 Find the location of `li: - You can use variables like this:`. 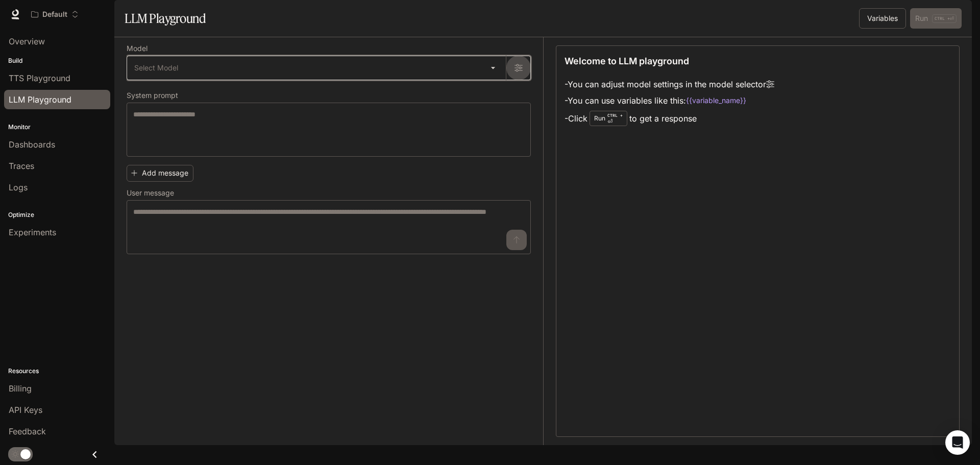

li: - You can use variables like this: is located at coordinates (669, 100).